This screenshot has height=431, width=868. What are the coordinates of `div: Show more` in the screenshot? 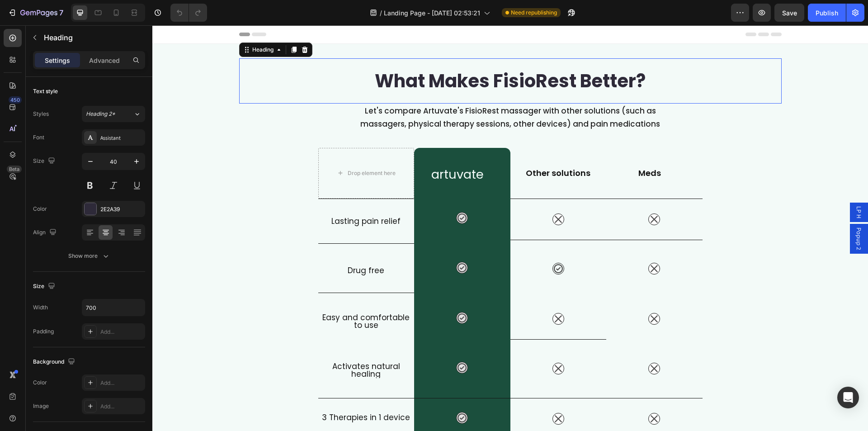 It's located at (89, 256).